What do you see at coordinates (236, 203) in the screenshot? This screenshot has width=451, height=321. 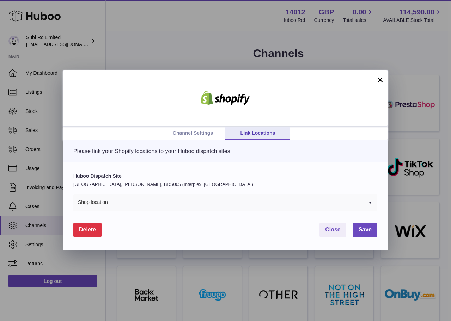 I see `input: Search for option` at bounding box center [236, 203].